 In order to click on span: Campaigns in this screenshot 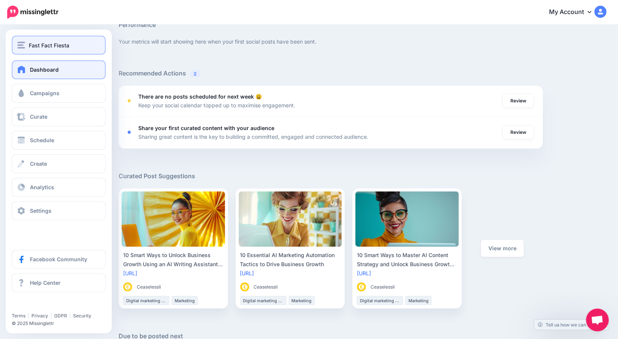, I will do `click(45, 93)`.